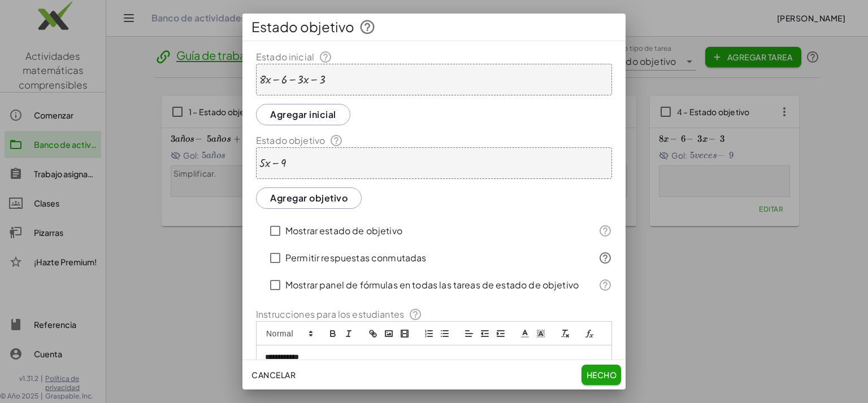  I want to click on span: Estado objetivo, so click(303, 27).